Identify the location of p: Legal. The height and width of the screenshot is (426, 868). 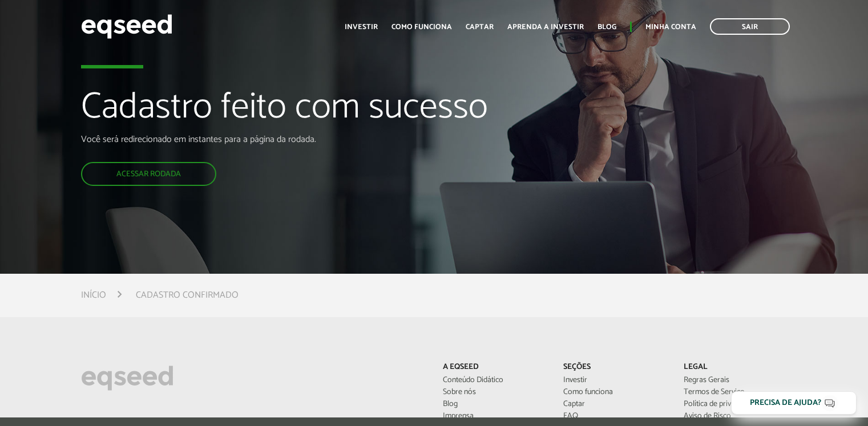
(735, 367).